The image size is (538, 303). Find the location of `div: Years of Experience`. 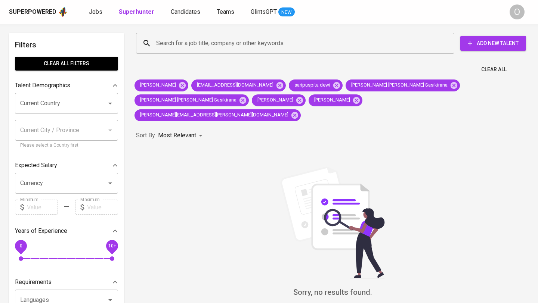

div: Years of Experience is located at coordinates (66, 231).